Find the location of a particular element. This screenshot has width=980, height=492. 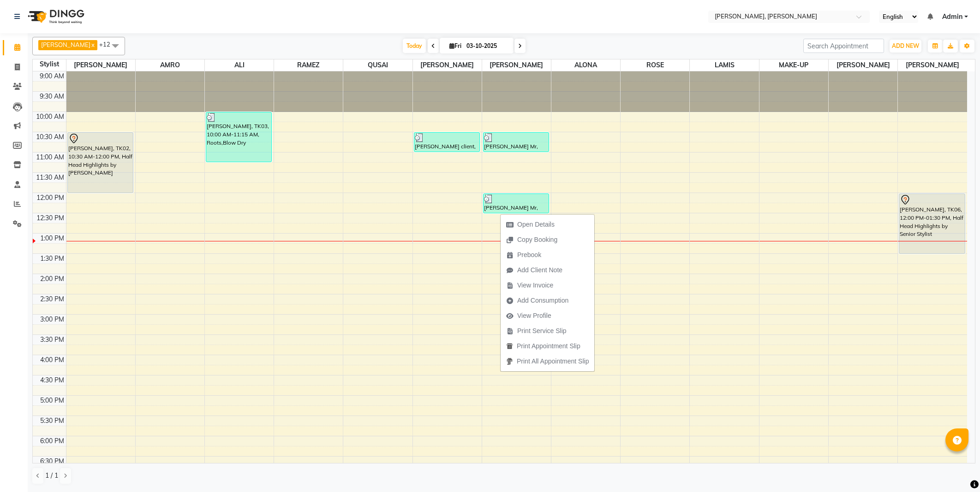

img: printapt.png is located at coordinates (509, 346).